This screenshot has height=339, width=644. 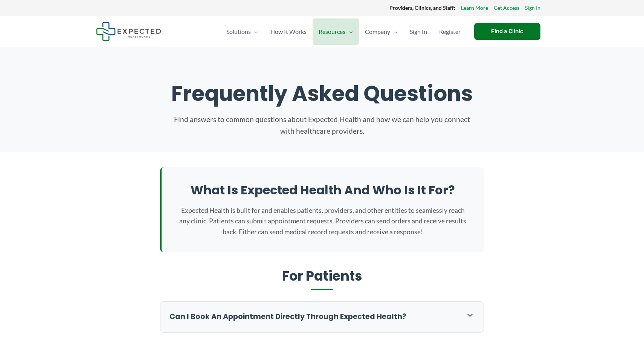 I want to click on h1: Frequently Asked Questions, so click(x=322, y=94).